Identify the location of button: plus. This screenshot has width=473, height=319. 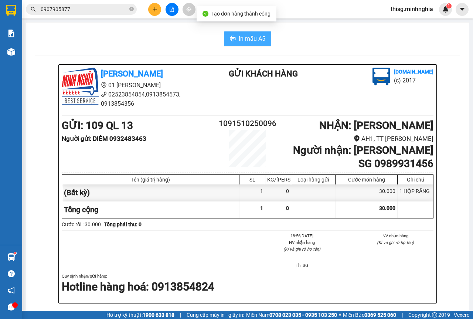
(155, 9).